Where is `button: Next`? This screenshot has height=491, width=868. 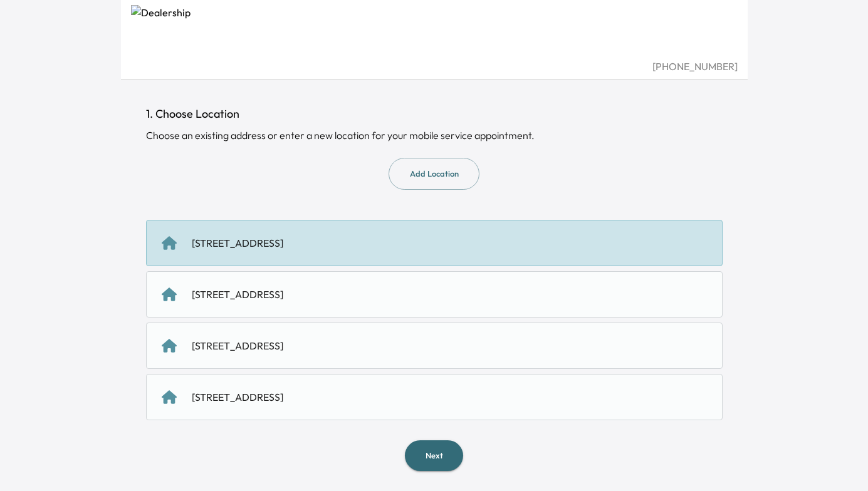 button: Next is located at coordinates (433, 455).